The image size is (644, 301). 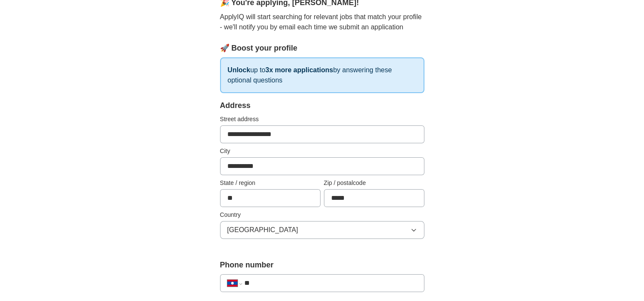 I want to click on label: Zip / postalcode, so click(x=374, y=183).